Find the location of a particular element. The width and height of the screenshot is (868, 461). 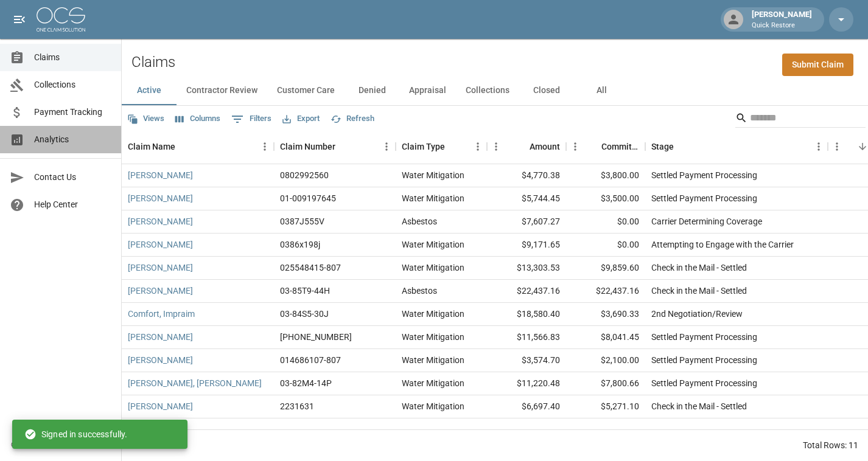

div: $5,744.45 is located at coordinates (526, 199).